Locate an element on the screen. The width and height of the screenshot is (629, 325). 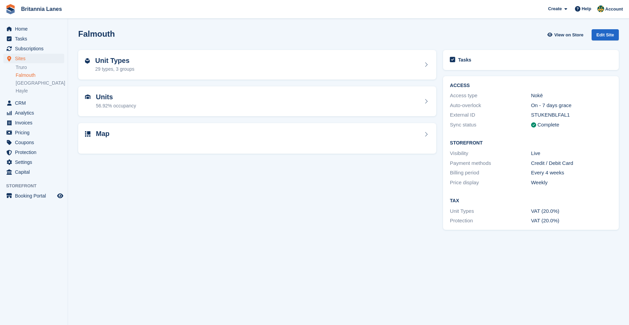
span: Analytics is located at coordinates (35, 113).